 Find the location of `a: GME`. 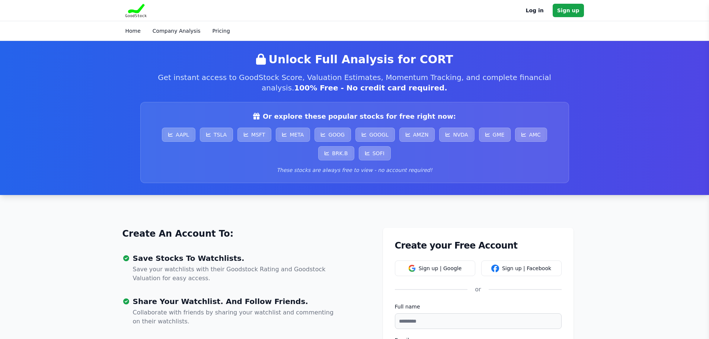

a: GME is located at coordinates (495, 135).